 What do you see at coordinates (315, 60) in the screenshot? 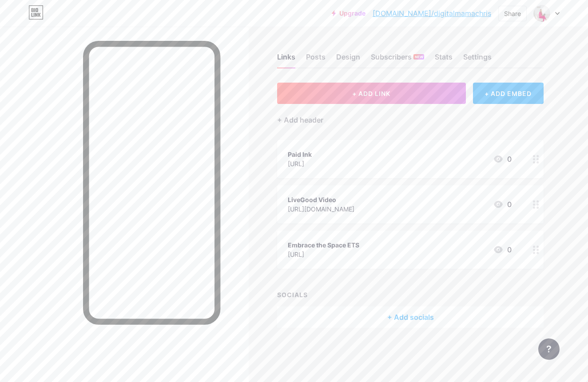
I see `div: Posts` at bounding box center [315, 60].